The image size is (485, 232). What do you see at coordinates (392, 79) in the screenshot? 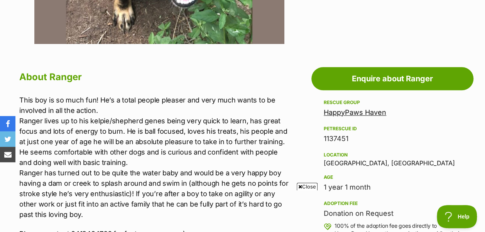
I see `a: Enquire about Ranger` at bounding box center [392, 79].